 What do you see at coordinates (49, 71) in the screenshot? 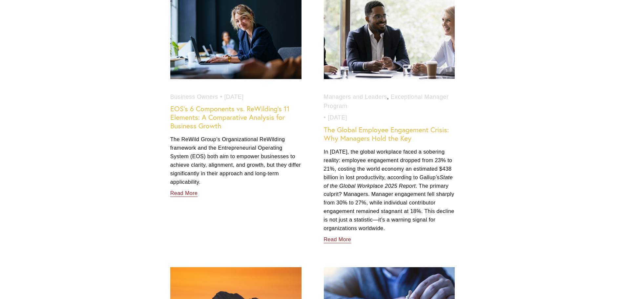
I see `img: Rough Water SEO` at bounding box center [49, 71].